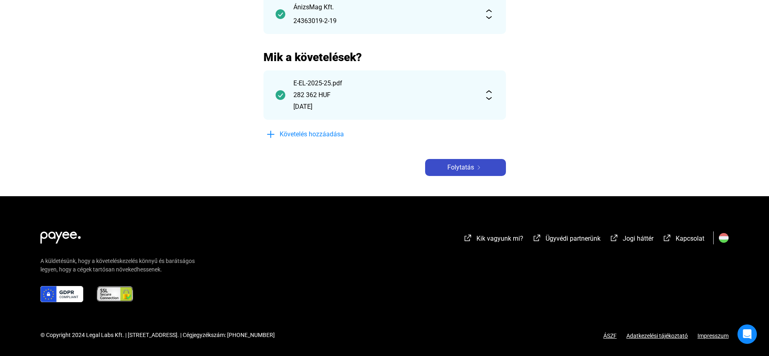 This screenshot has width=769, height=356. What do you see at coordinates (312, 134) in the screenshot?
I see `span: Követelés hozzáadása` at bounding box center [312, 134].